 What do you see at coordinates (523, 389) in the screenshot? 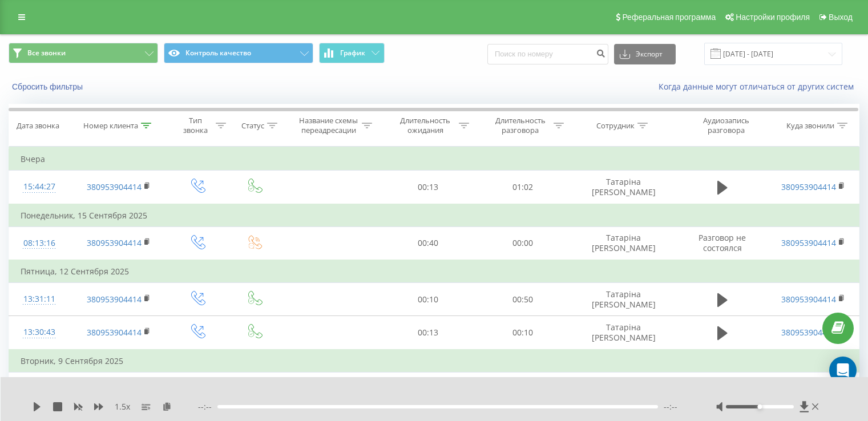
I see `td: 04:13` at bounding box center [523, 389].